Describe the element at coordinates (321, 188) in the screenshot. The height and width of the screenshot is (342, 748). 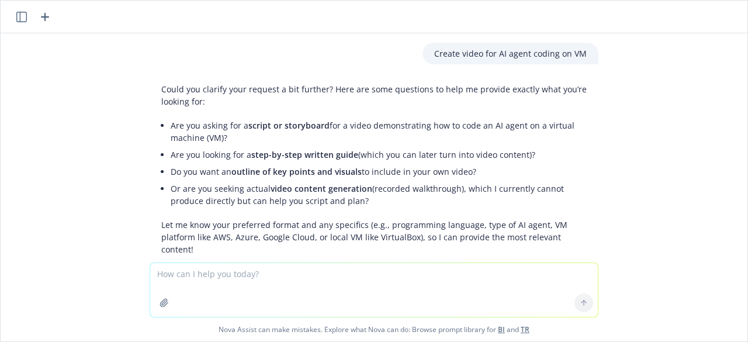
I see `span: video content generation` at that location.